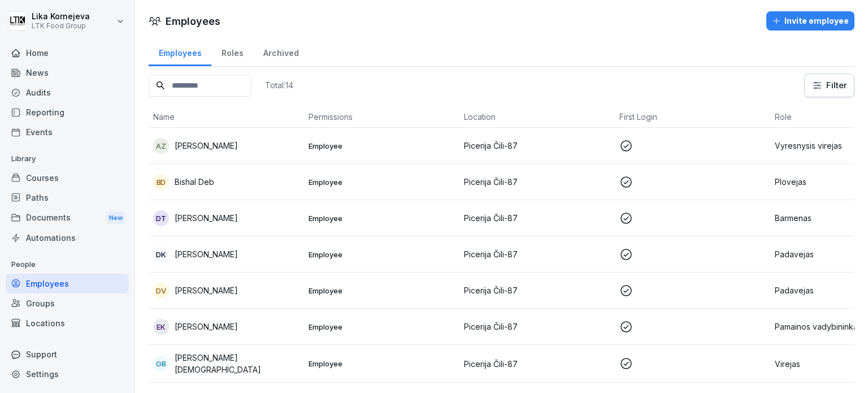 The height and width of the screenshot is (393, 868). I want to click on div: DK, so click(161, 254).